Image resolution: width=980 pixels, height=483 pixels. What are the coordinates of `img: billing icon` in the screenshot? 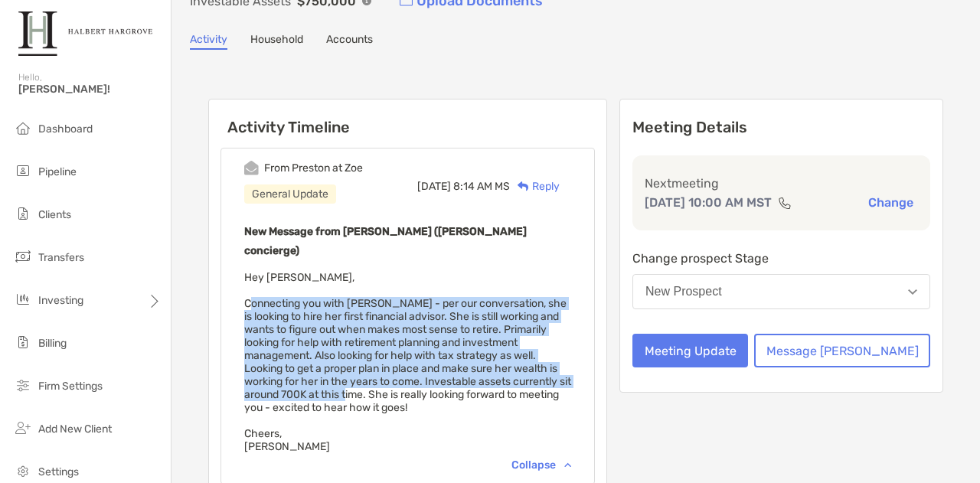 It's located at (23, 342).